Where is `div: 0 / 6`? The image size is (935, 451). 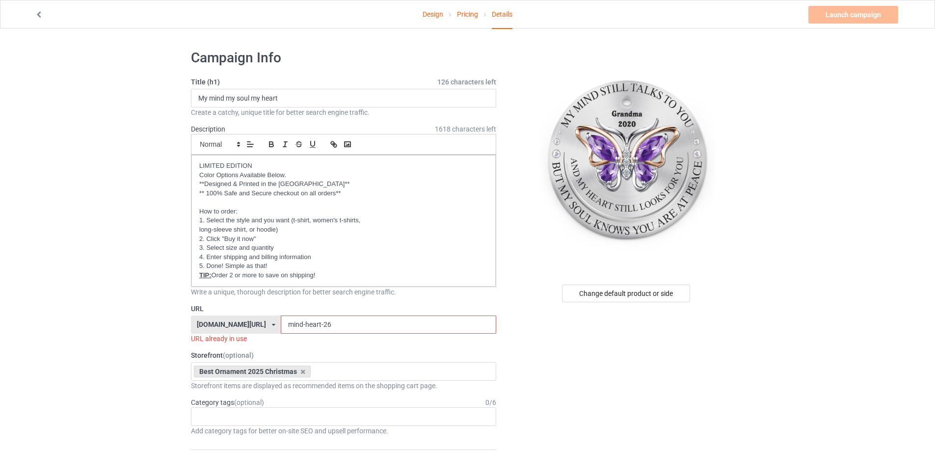 div: 0 / 6 is located at coordinates (491, 402).